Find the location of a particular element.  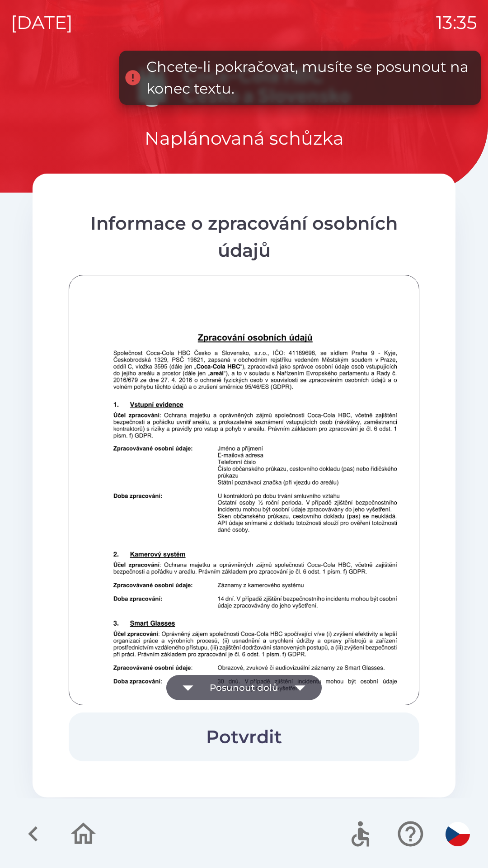

button: Posunout dolů is located at coordinates (244, 688).